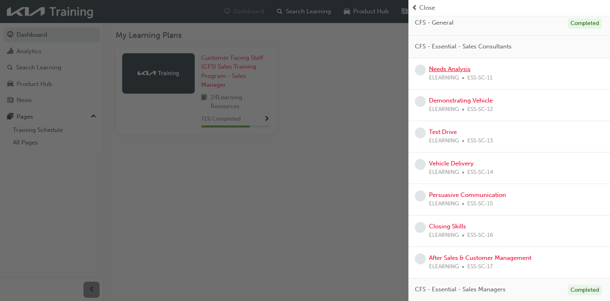 The width and height of the screenshot is (610, 301). Describe the element at coordinates (480, 204) in the screenshot. I see `span: ESS-SC-15` at that location.